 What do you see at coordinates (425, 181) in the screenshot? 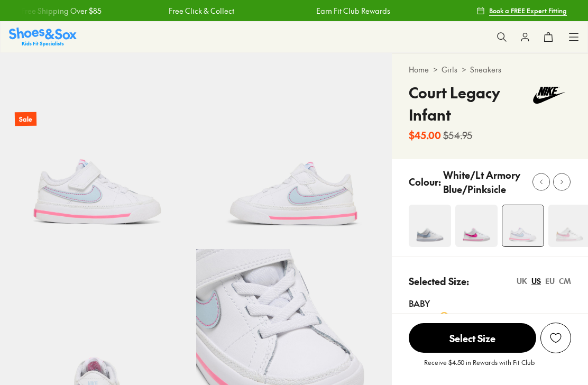
I see `p: Colour:` at bounding box center [425, 181].